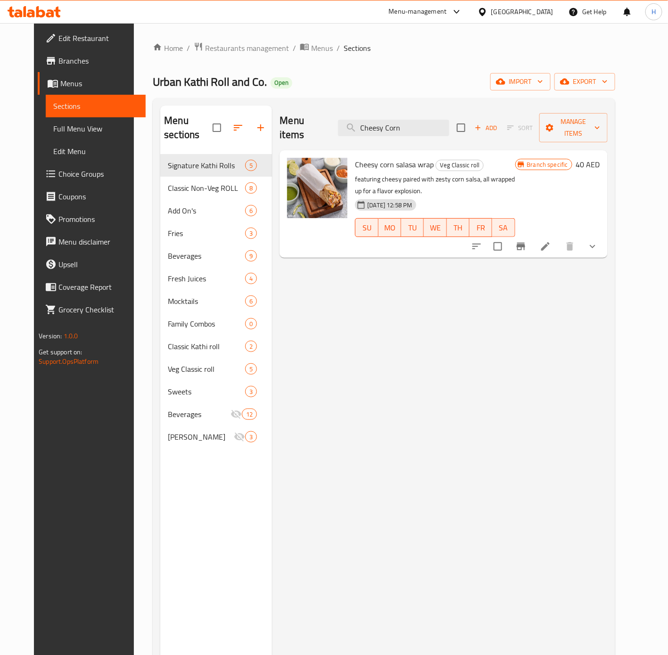  I want to click on span: TU, so click(413, 228).